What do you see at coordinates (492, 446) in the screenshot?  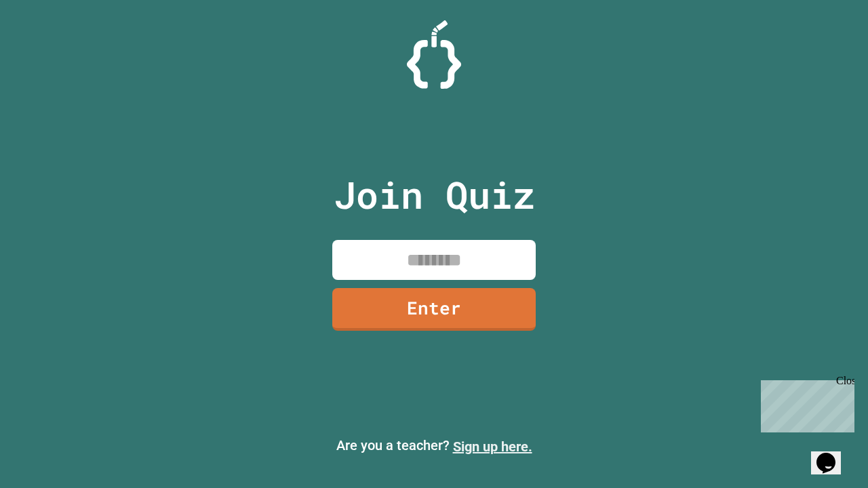 I see `a: Sign up here.` at bounding box center [492, 446].